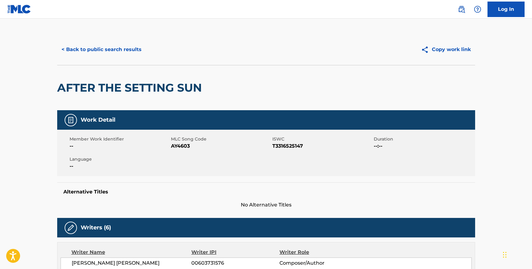 The height and width of the screenshot is (269, 532). What do you see at coordinates (101, 49) in the screenshot?
I see `button: < Back to public search results` at bounding box center [101, 49].